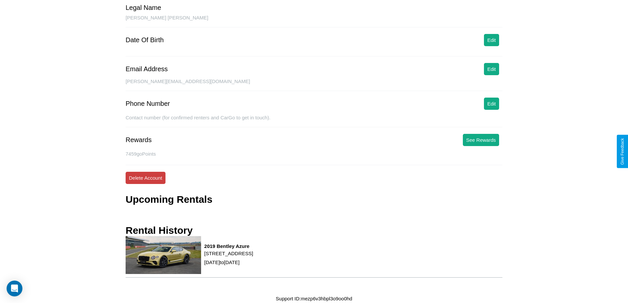 The width and height of the screenshot is (628, 303). What do you see at coordinates (314, 121) in the screenshot?
I see `div: Contact number (for confirmed renters and CarGo to get in touch).` at bounding box center [314, 121].